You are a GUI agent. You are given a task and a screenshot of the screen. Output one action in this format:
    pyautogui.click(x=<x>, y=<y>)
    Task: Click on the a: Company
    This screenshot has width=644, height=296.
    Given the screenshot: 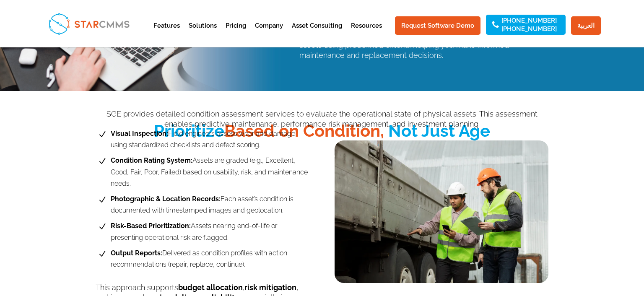 What is the action you would take?
    pyautogui.click(x=269, y=33)
    